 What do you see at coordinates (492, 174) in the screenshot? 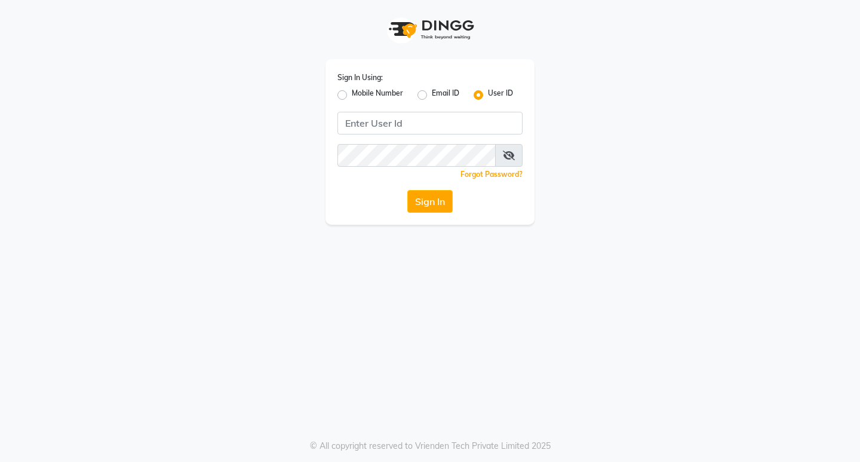
I see `a: Forgot Password?` at bounding box center [492, 174].